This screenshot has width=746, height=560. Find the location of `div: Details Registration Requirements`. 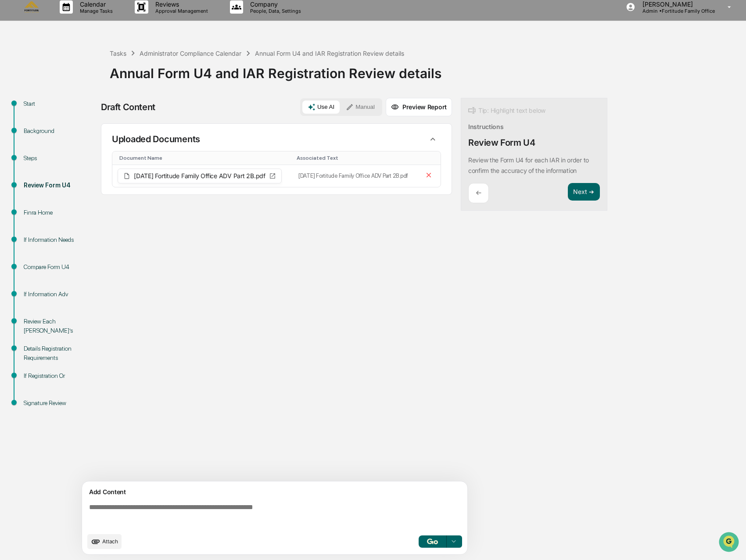

div: Details Registration Requirements is located at coordinates (60, 354).